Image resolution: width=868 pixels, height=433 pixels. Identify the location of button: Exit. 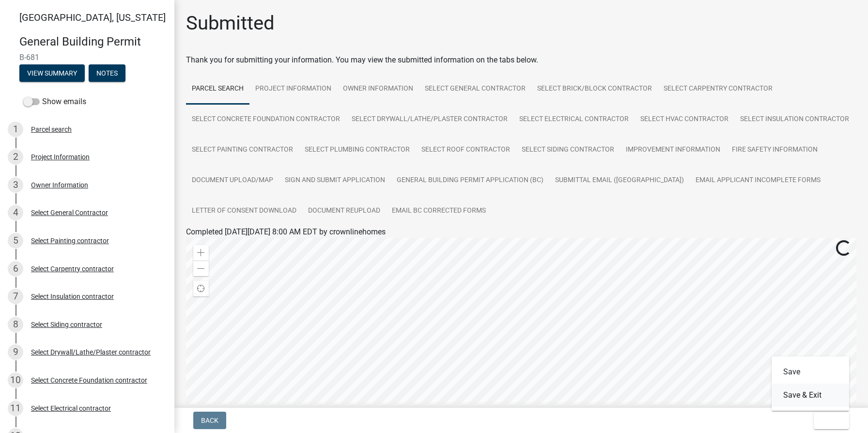
(831, 420).